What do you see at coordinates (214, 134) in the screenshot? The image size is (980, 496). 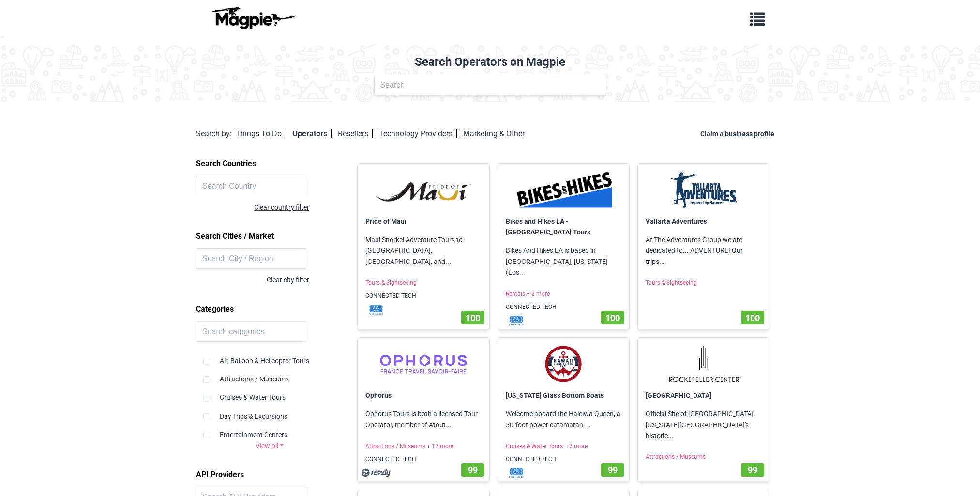 I see `div: Search by:` at bounding box center [214, 134].